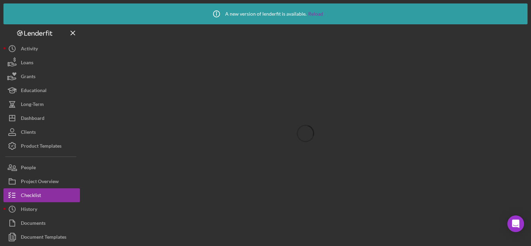 Image resolution: width=531 pixels, height=246 pixels. I want to click on button: Product Templates, so click(42, 146).